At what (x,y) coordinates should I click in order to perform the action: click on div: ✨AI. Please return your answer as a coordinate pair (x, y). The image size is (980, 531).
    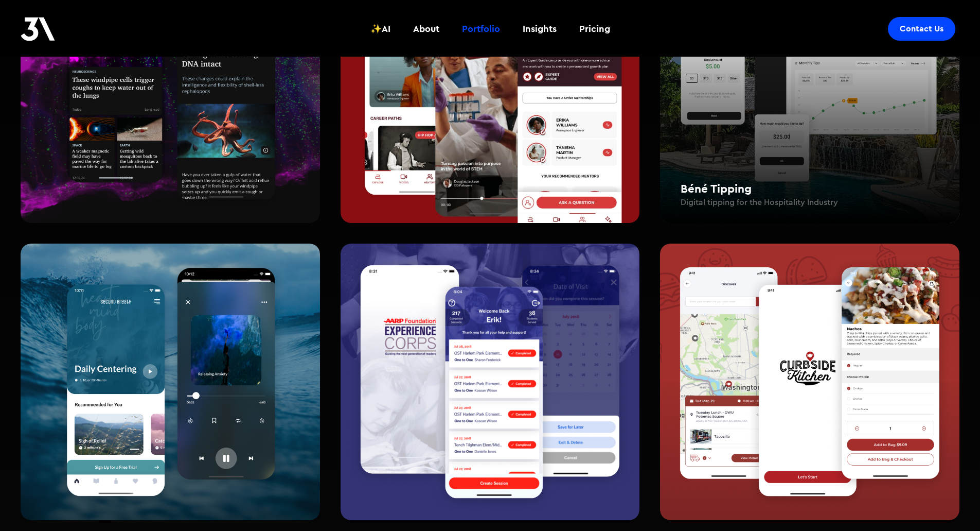
    Looking at the image, I should click on (380, 29).